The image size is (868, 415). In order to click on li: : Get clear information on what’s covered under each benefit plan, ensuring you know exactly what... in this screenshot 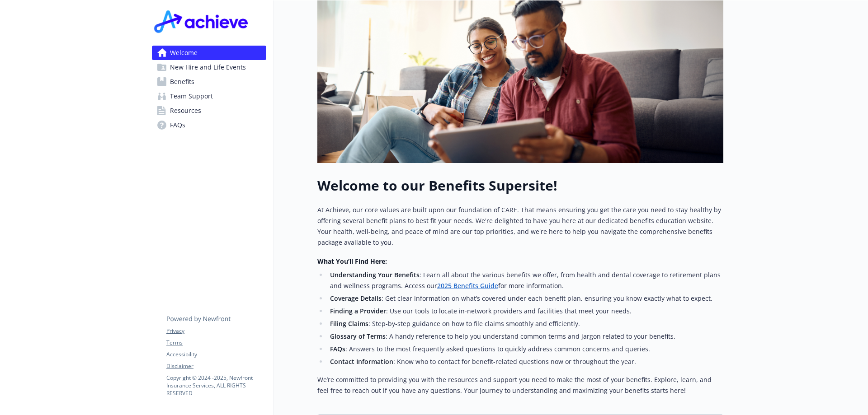, I will do `click(525, 299)`.